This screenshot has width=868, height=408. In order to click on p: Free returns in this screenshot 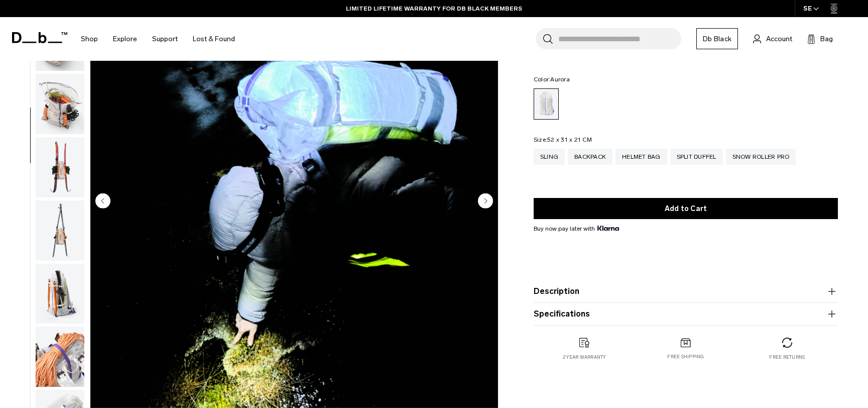, I will do `click(787, 357)`.